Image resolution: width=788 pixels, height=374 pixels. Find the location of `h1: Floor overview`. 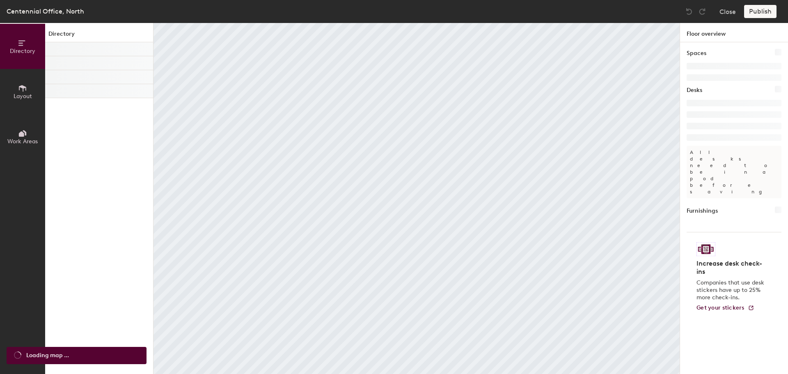

h1: Floor overview is located at coordinates (734, 32).